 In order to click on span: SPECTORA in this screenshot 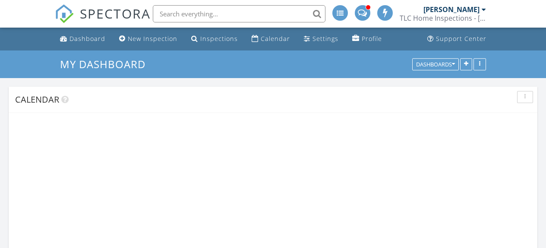, I will do `click(115, 13)`.